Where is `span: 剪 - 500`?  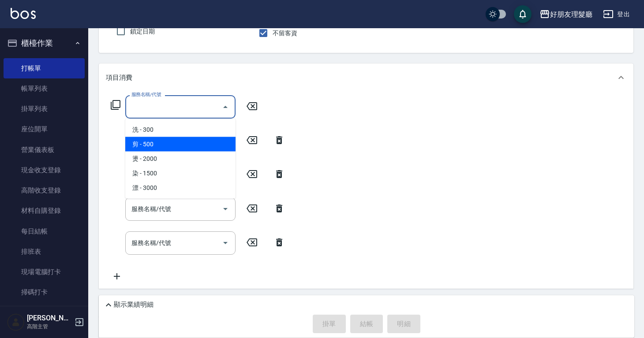
span: 剪 - 500 is located at coordinates (180, 144).